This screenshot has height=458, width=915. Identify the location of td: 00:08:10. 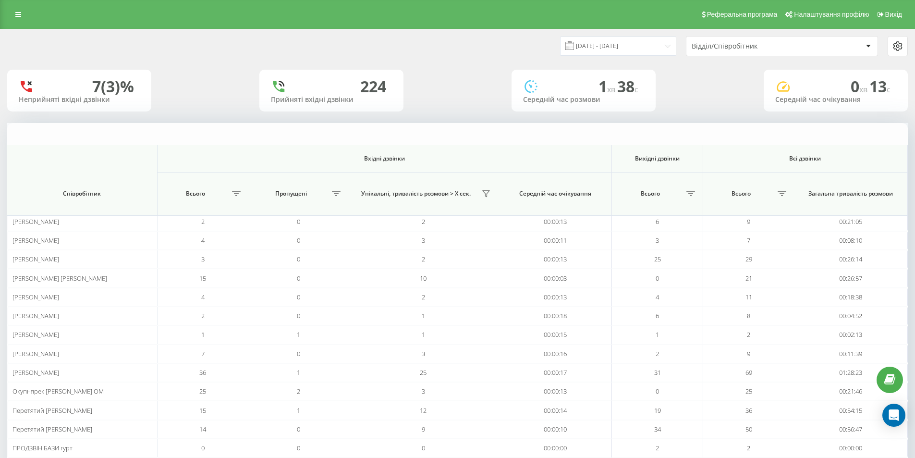
(851, 240).